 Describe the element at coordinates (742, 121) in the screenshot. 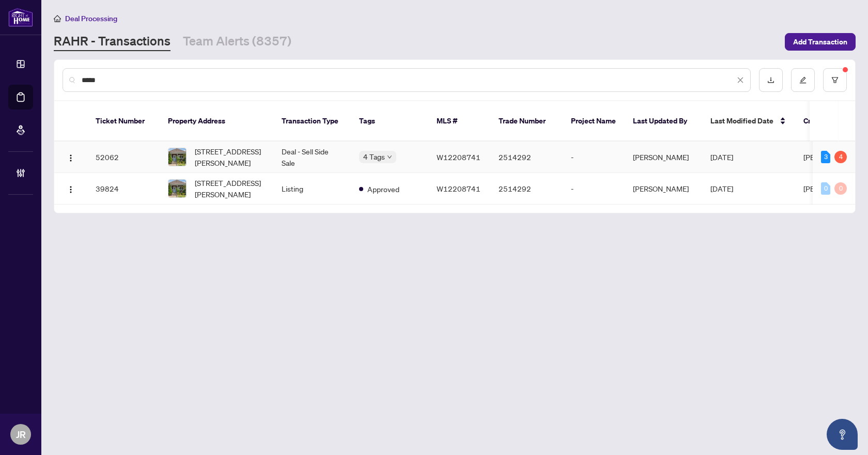

I see `span: Last Modified Date` at that location.